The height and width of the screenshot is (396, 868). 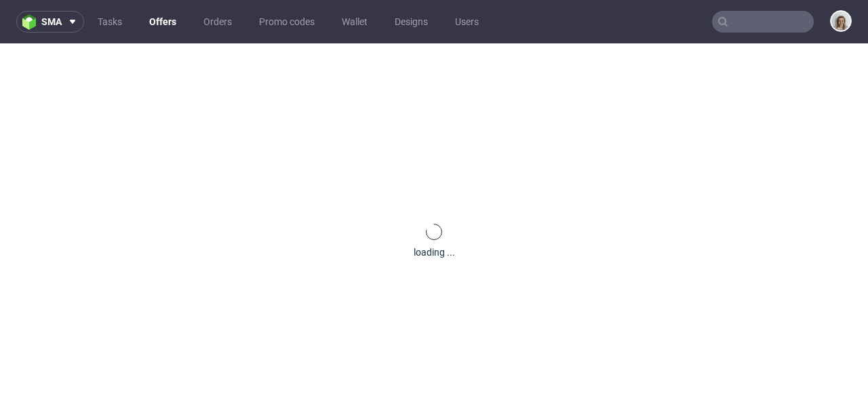 What do you see at coordinates (411, 21) in the screenshot?
I see `a: Designs` at bounding box center [411, 21].